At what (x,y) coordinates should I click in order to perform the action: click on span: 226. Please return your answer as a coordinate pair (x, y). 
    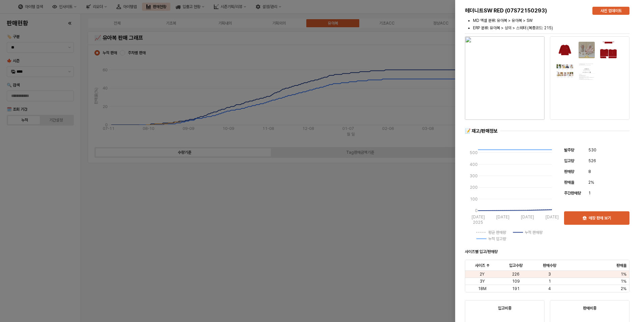
    Looking at the image, I should click on (516, 275).